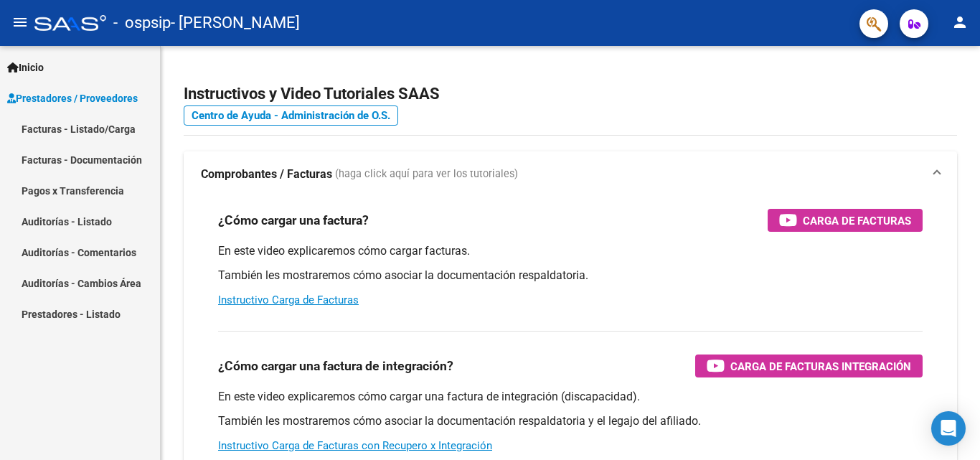 The height and width of the screenshot is (460, 980). Describe the element at coordinates (570, 421) in the screenshot. I see `p: También les mostraremos cómo asociar la documentación respaldatoria y el legajo del afiliado.` at that location.